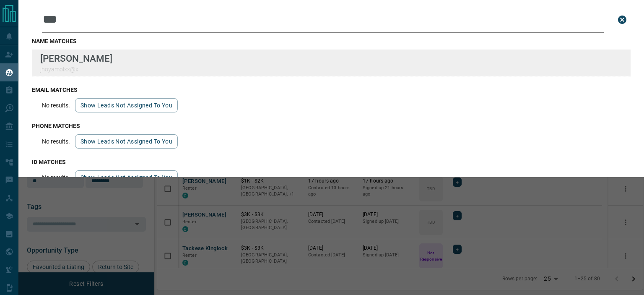 The height and width of the screenshot is (295, 644). What do you see at coordinates (331, 126) in the screenshot?
I see `h3: phone matches` at bounding box center [331, 126].